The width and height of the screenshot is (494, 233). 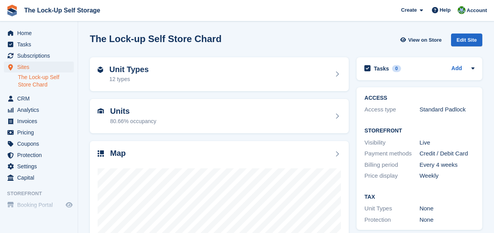 I want to click on span: Settings, so click(x=41, y=167).